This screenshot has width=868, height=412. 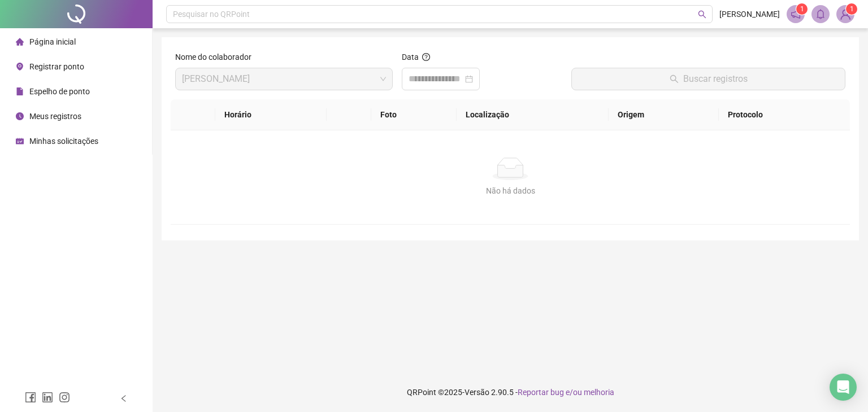 I want to click on span: clock-circle, so click(x=19, y=116).